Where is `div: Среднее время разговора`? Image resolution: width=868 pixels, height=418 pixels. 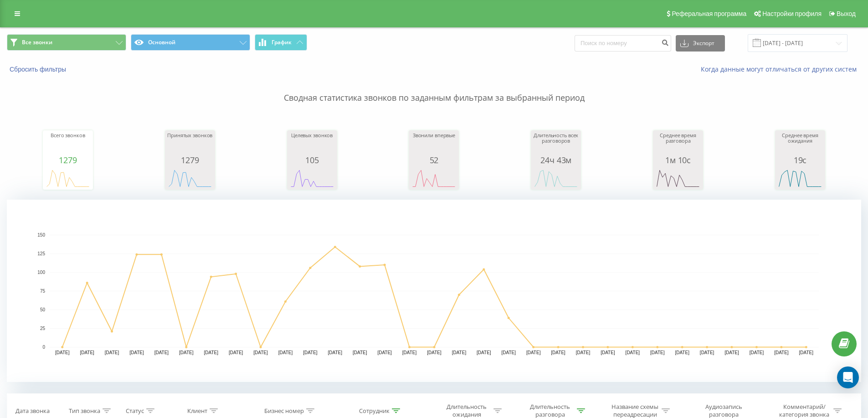
div: Среднее время разговора is located at coordinates (678, 144).